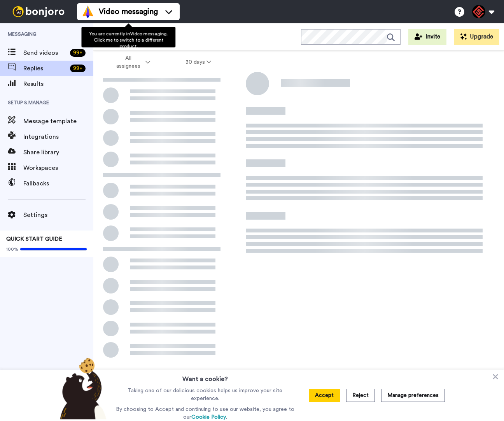 This screenshot has width=504, height=421. What do you see at coordinates (45, 53) in the screenshot?
I see `span: Send videos` at bounding box center [45, 53].